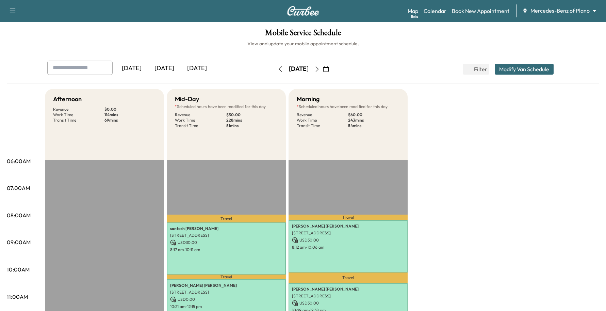 Image resolution: width=606 pixels, height=311 pixels. What do you see at coordinates (374, 126) in the screenshot?
I see `p: 54 mins` at bounding box center [374, 126].